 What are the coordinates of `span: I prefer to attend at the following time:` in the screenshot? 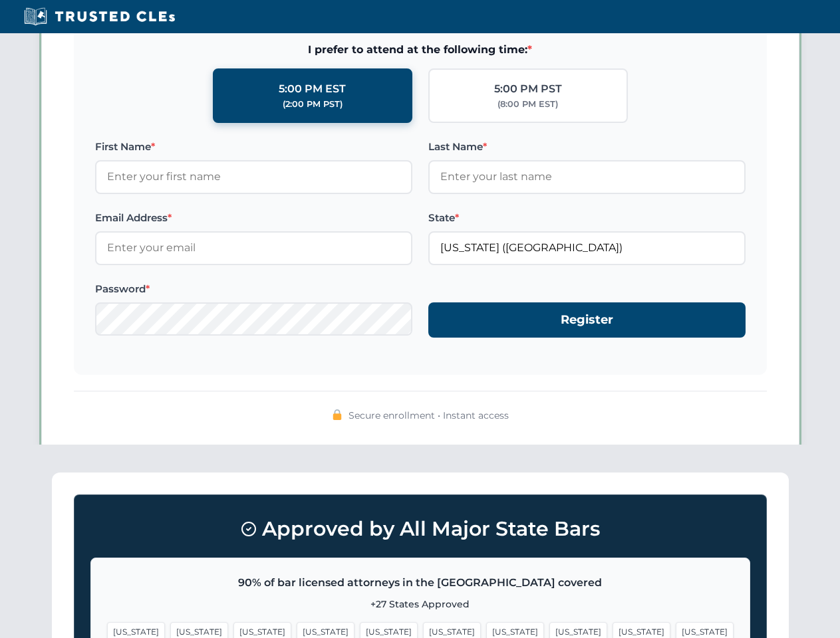 It's located at (420, 50).